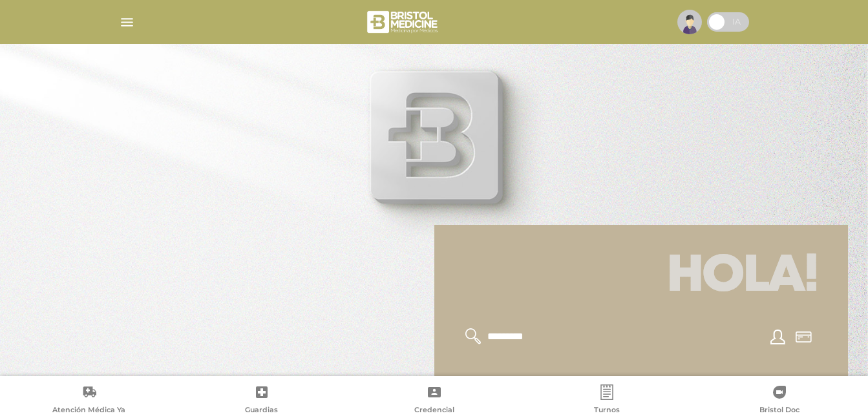 The width and height of the screenshot is (868, 420). I want to click on a: Turnos, so click(606, 400).